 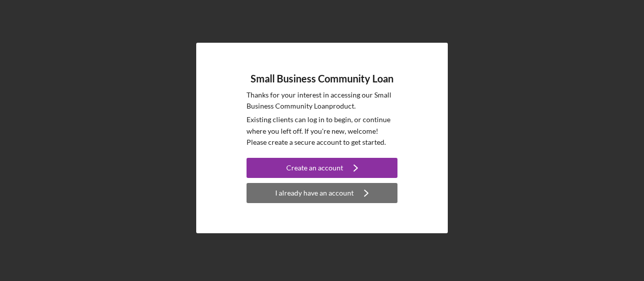 What do you see at coordinates (322, 193) in the screenshot?
I see `a: I already have an account` at bounding box center [322, 193].